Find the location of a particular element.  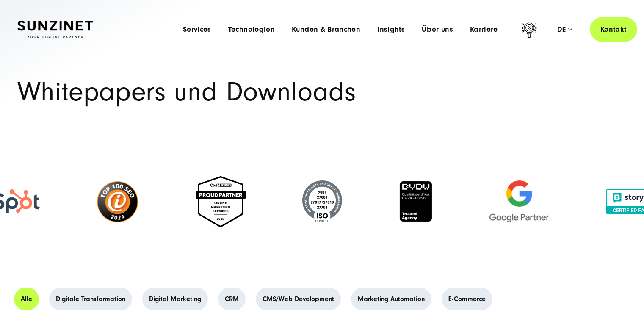

img: BVDW Qualitätszertifikat - Digitalagentur SUNZINET is located at coordinates (416, 201).